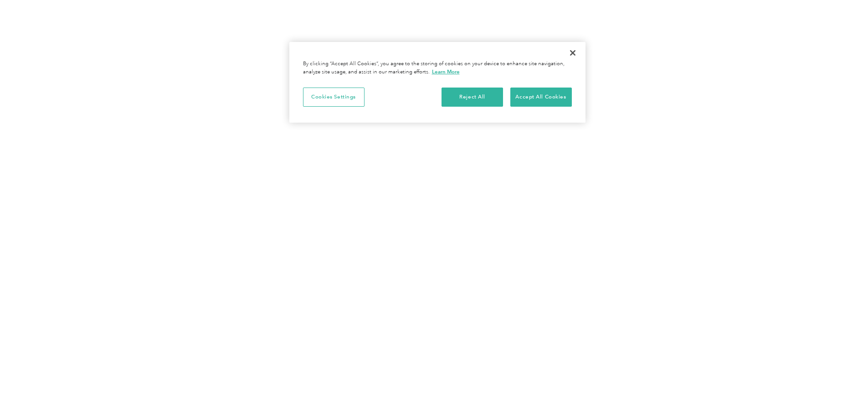 This screenshot has height=419, width=868. I want to click on button: Reject All, so click(472, 97).